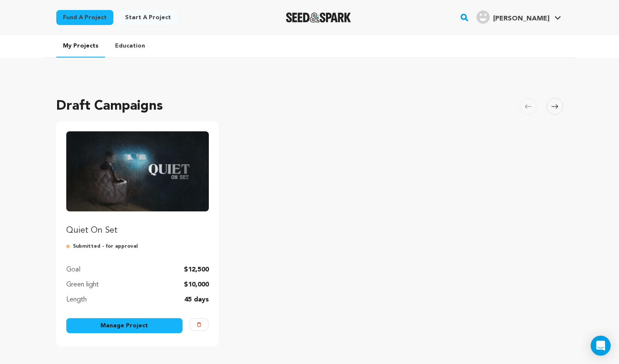 The image size is (619, 364). What do you see at coordinates (196, 269) in the screenshot?
I see `p: $12,500` at bounding box center [196, 269].